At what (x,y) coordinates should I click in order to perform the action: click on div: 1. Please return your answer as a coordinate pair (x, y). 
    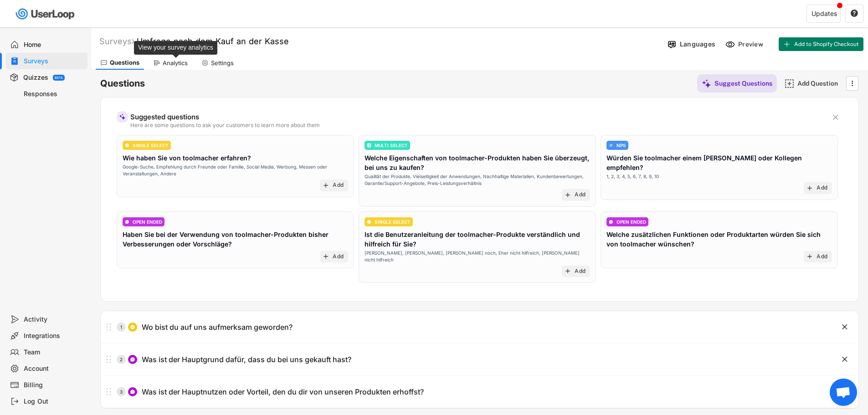
    Looking at the image, I should click on (121, 328).